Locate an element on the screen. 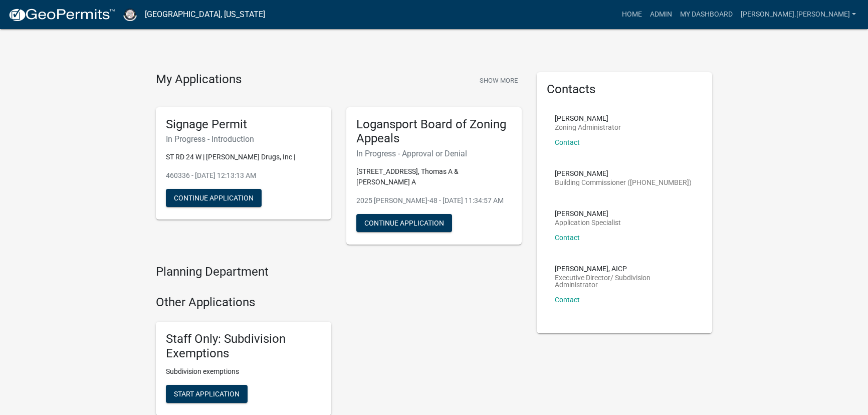 This screenshot has height=415, width=868. h5: Signage Permit is located at coordinates (243, 125).